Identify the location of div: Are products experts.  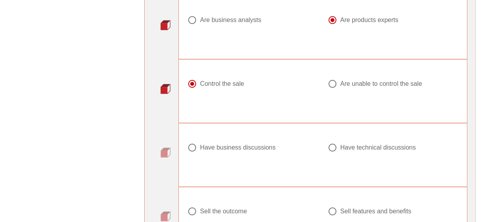
(369, 20).